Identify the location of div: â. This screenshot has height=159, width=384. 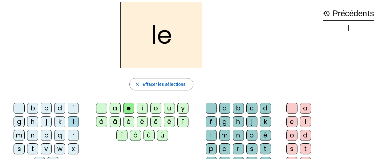
(115, 122).